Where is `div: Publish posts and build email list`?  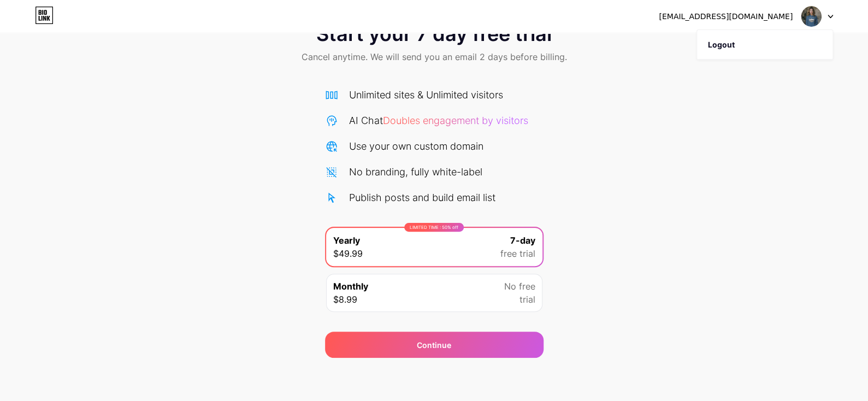
div: Publish posts and build email list is located at coordinates (422, 197).